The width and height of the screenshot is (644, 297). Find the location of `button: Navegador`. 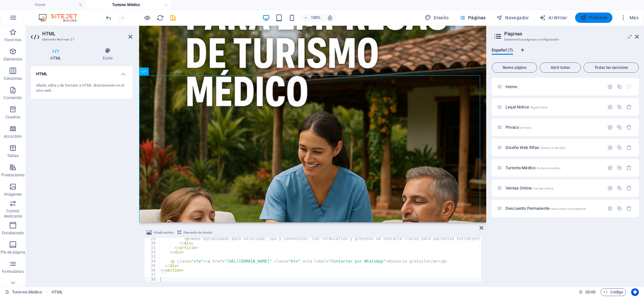

button: Navegador is located at coordinates (513, 18).